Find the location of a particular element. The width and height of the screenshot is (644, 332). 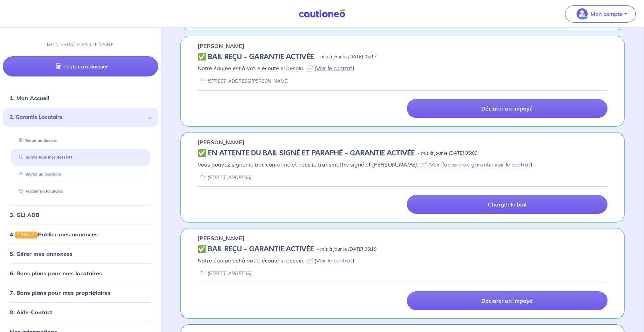

div: 7. Bons plans pour mes propriétaires is located at coordinates (80, 293).